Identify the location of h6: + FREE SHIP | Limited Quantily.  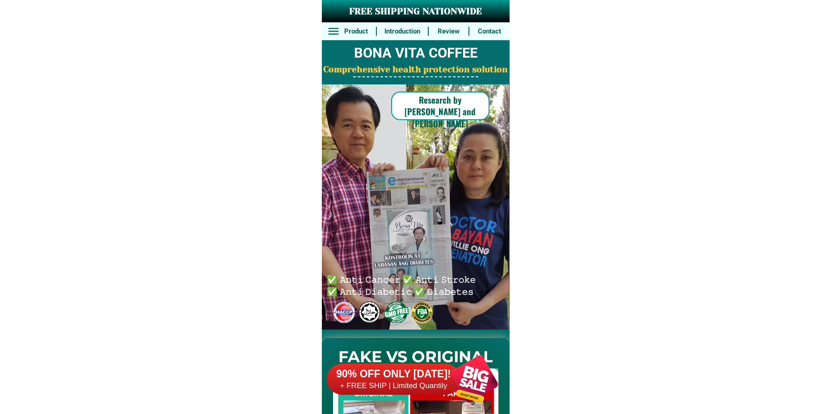
(394, 386).